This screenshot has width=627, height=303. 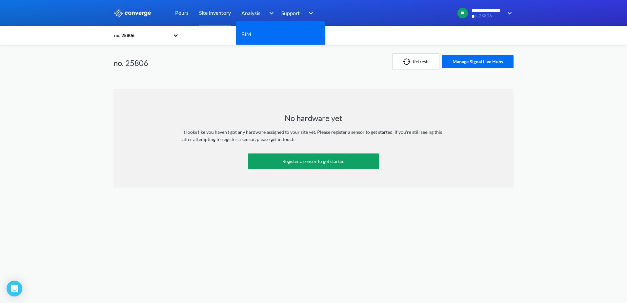 What do you see at coordinates (246, 34) in the screenshot?
I see `a: BIM` at bounding box center [246, 34].